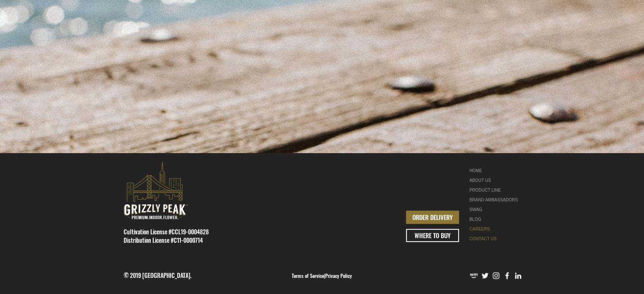 This screenshot has width=644, height=294. Describe the element at coordinates (308, 276) in the screenshot. I see `a: Terms of Service` at that location.